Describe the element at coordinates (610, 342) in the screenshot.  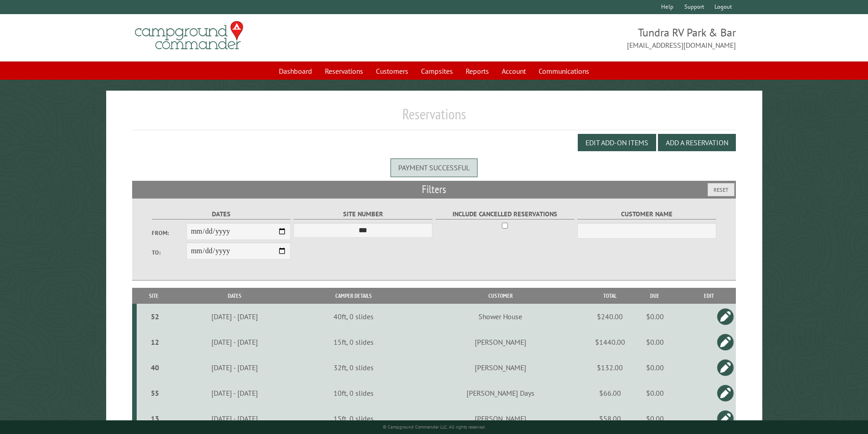
I see `td: $1440.00` at that location.